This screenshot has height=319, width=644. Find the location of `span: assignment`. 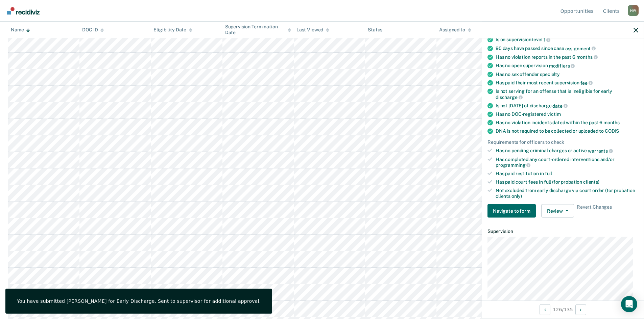

span: assignment is located at coordinates (580, 48).